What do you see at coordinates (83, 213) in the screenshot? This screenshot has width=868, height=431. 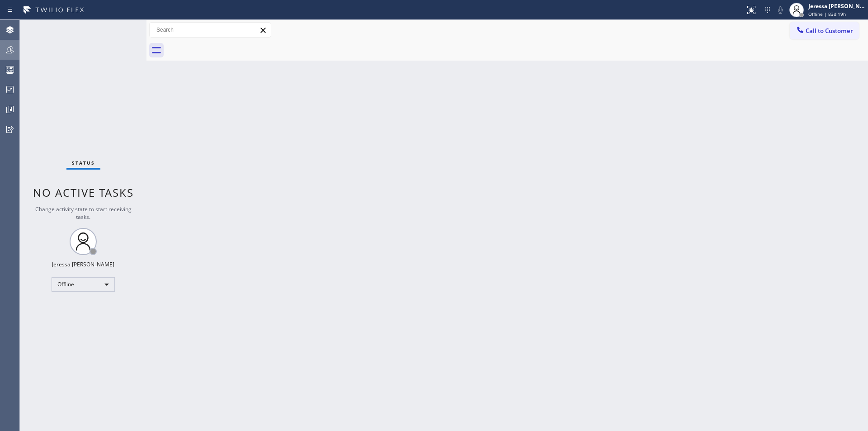 I see `span: Change activity state to start receiving tasks.` at bounding box center [83, 213].